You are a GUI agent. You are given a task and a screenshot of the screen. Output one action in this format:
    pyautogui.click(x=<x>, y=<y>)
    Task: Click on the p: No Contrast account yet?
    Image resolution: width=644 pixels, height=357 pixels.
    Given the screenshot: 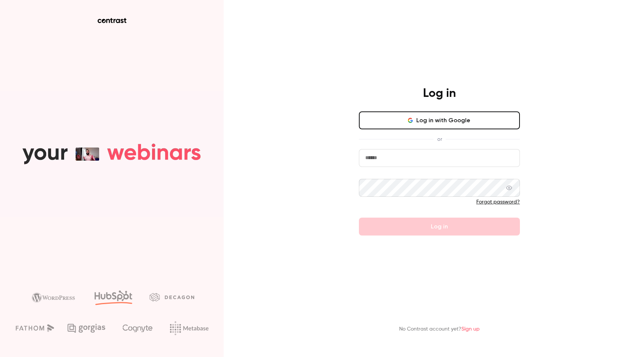 What is the action you would take?
    pyautogui.click(x=439, y=329)
    